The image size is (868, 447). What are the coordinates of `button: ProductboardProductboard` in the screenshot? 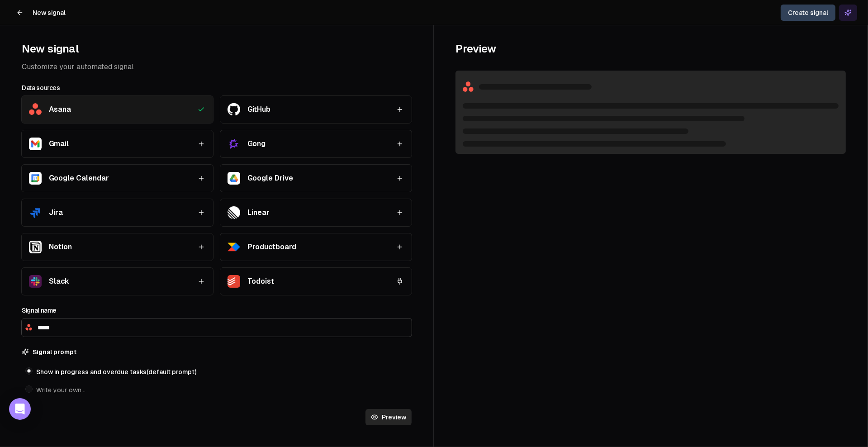 It's located at (316, 247).